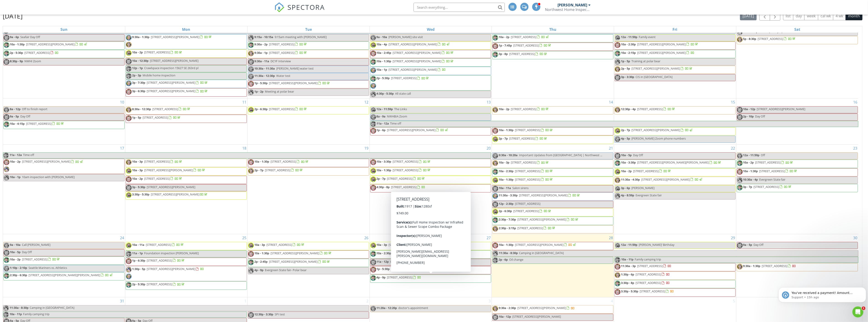  What do you see at coordinates (16, 155) in the screenshot?
I see `span: 11a - 12a` at bounding box center [16, 155].